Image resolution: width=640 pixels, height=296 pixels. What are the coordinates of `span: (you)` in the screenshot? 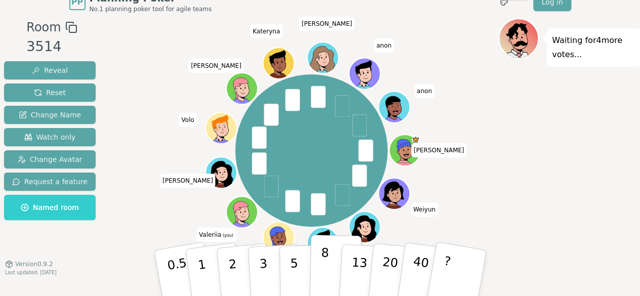 It's located at (228, 235).